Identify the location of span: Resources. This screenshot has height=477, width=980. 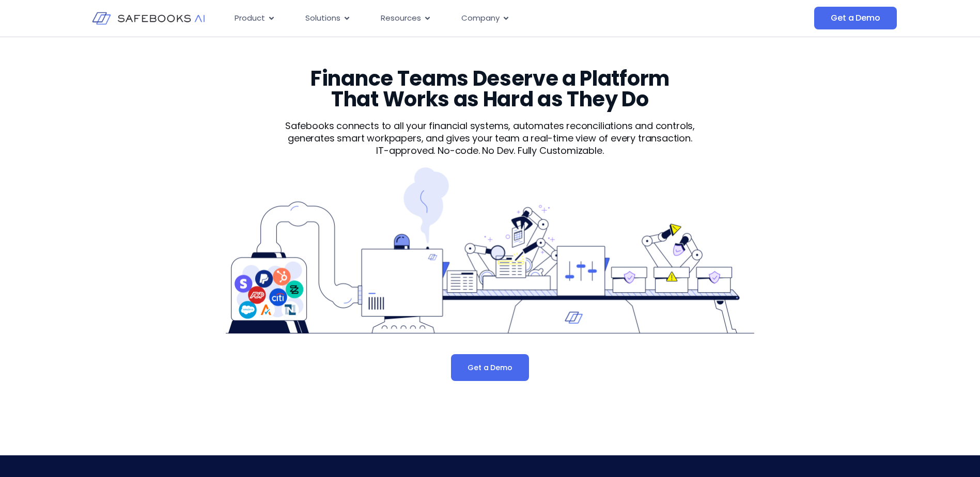
(401, 18).